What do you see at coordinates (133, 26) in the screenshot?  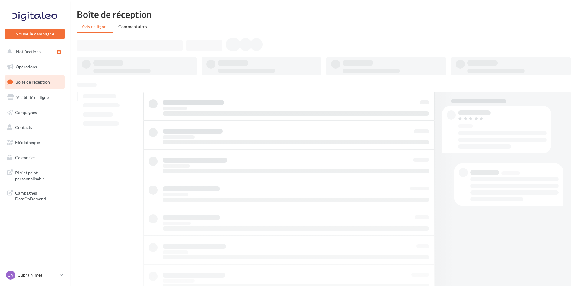 I see `span: Commentaires` at bounding box center [133, 26].